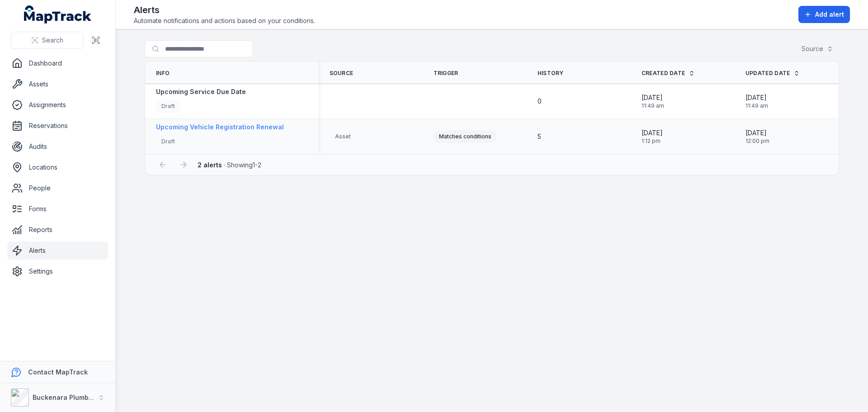 The image size is (868, 412). I want to click on strong: Buckenara Plumbing Gas & Electrical, so click(92, 397).